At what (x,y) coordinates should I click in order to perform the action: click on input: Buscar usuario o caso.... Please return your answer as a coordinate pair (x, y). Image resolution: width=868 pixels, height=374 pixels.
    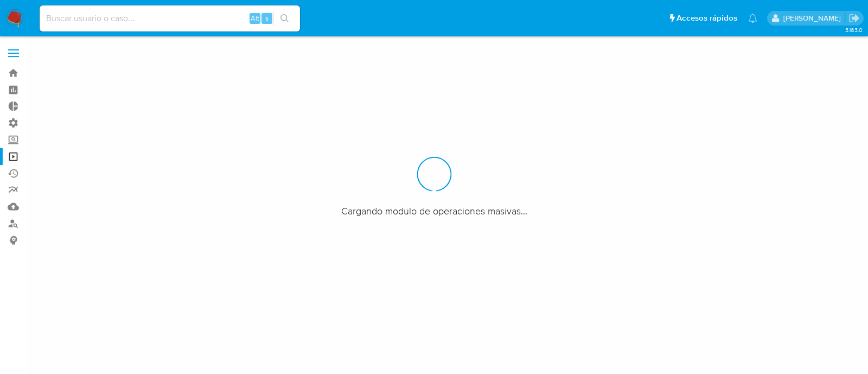
    Looking at the image, I should click on (170, 19).